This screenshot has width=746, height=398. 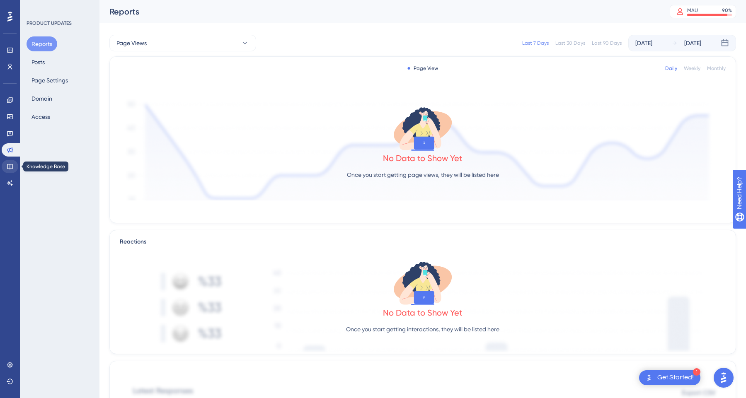 What do you see at coordinates (423, 329) in the screenshot?
I see `p: Once you start getting interactions, they will be listed here` at bounding box center [423, 329].